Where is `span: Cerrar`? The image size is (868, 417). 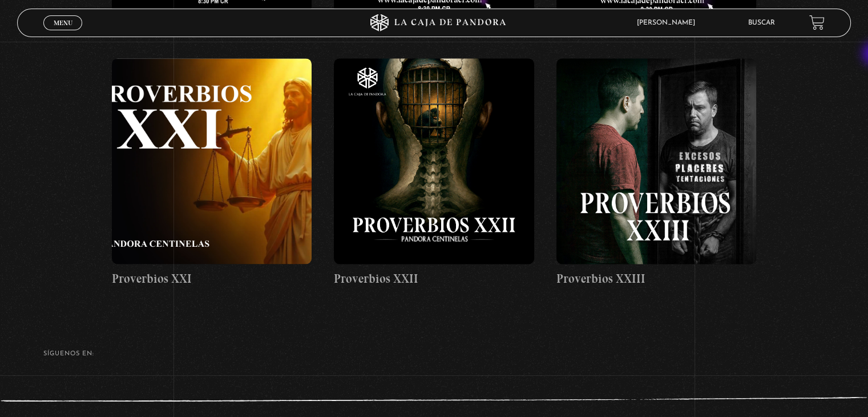 span: Cerrar is located at coordinates (63, 33).